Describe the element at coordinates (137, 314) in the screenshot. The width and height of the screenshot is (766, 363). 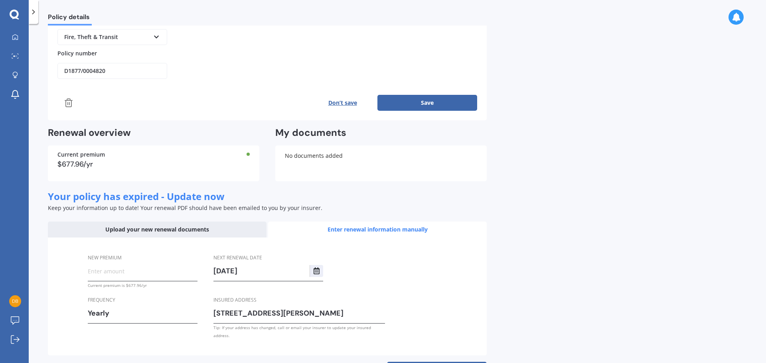
I see `div: Yearly` at that location.